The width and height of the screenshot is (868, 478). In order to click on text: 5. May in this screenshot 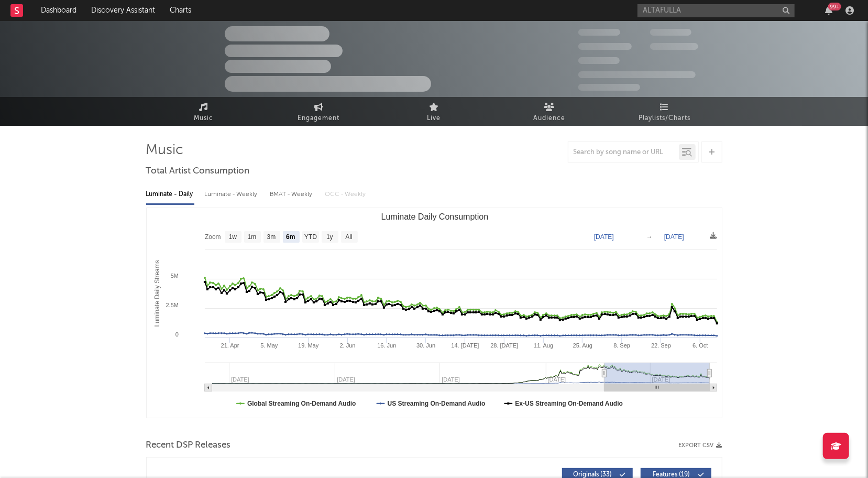, I will do `click(269, 346)`.